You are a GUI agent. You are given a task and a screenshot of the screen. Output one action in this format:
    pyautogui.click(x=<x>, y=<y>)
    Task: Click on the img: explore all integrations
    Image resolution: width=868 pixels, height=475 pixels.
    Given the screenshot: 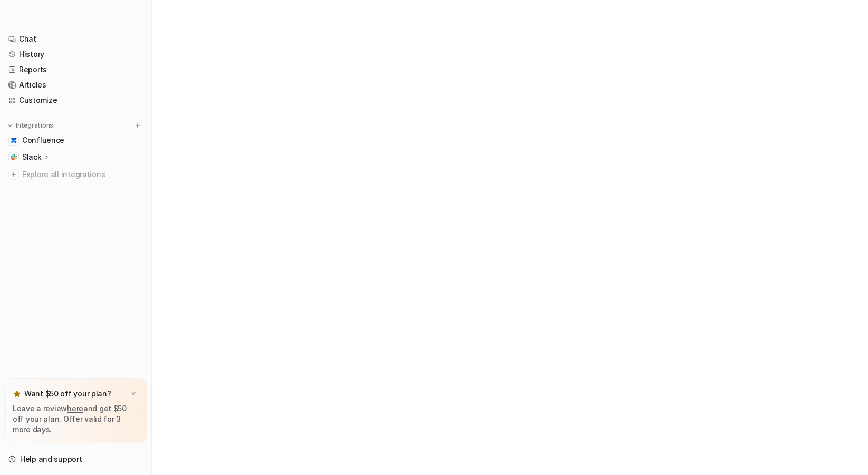 What is the action you would take?
    pyautogui.click(x=13, y=175)
    